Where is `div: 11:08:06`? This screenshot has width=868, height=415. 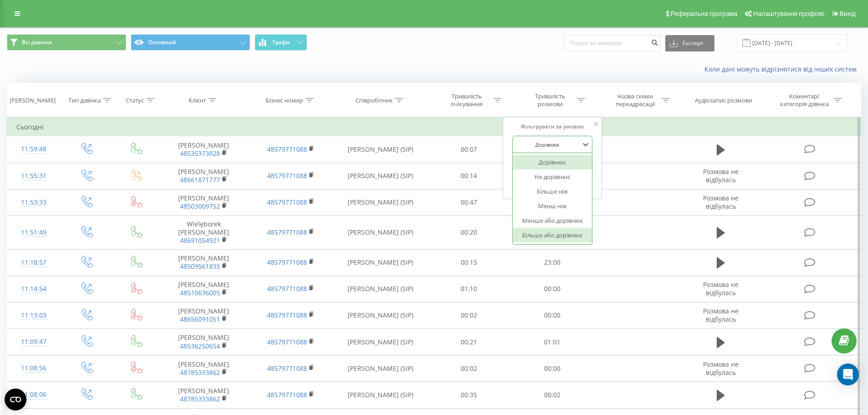 div: 11:08:06 is located at coordinates (33, 394).